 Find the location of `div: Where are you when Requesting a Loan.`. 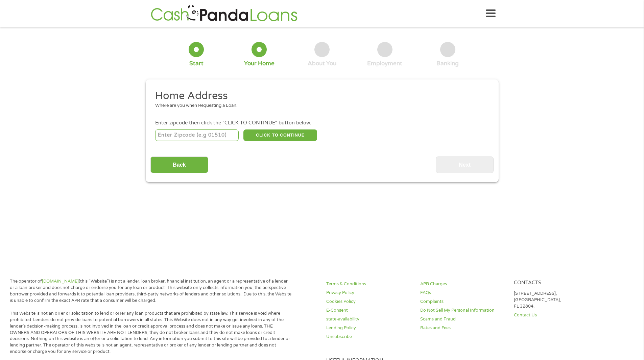

div: Where are you when Requesting a Loan. is located at coordinates (319, 106).